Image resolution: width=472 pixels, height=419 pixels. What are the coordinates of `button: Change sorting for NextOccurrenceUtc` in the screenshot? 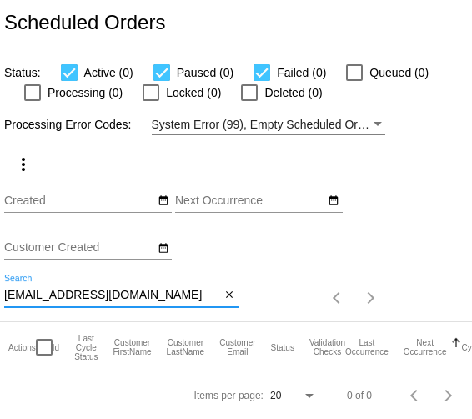 It's located at (426, 347).